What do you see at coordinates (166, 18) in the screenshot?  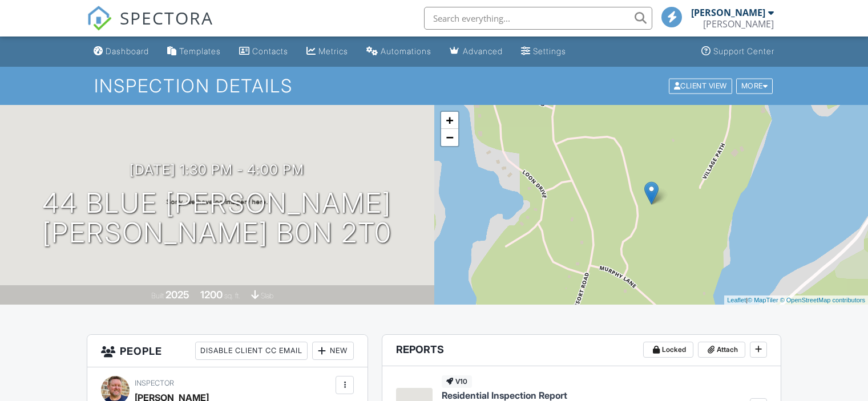 I see `span: SPECTORA` at bounding box center [166, 18].